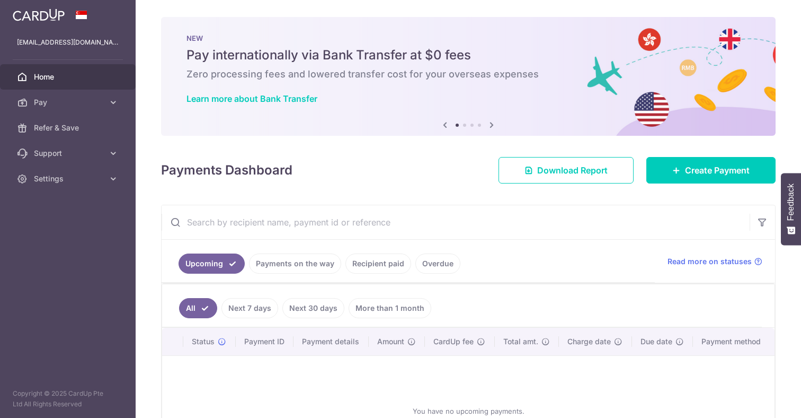 Image resolution: width=801 pixels, height=418 pixels. I want to click on span: Total amt., so click(521, 341).